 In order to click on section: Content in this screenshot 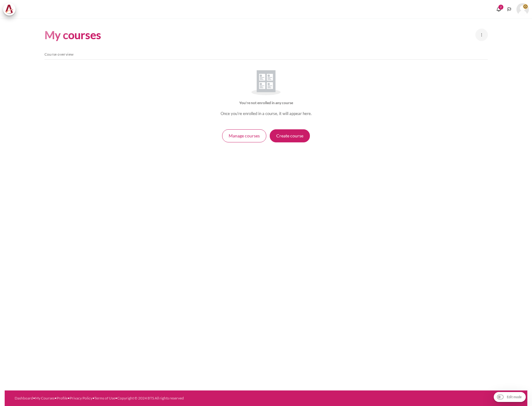, I will do `click(266, 85)`.